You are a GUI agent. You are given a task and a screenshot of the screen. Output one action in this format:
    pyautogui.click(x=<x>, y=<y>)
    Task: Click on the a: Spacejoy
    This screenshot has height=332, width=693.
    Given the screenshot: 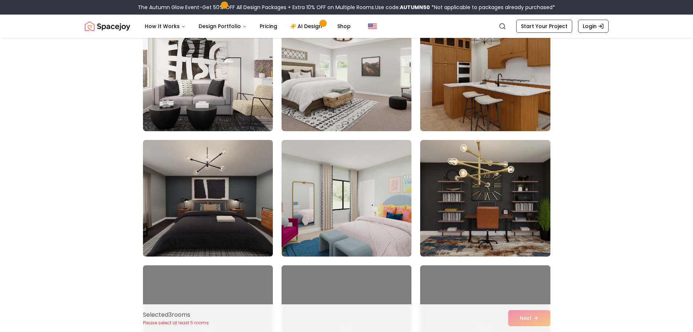 What is the action you would take?
    pyautogui.click(x=107, y=26)
    